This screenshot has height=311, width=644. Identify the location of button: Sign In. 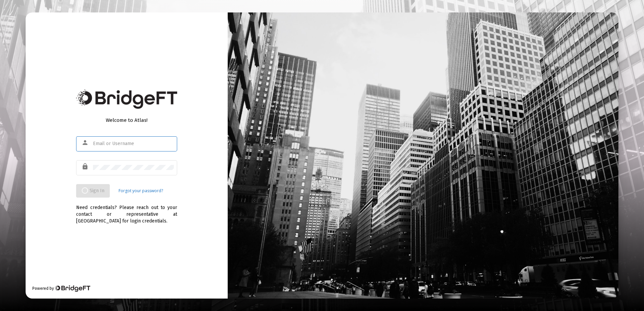
(93, 191).